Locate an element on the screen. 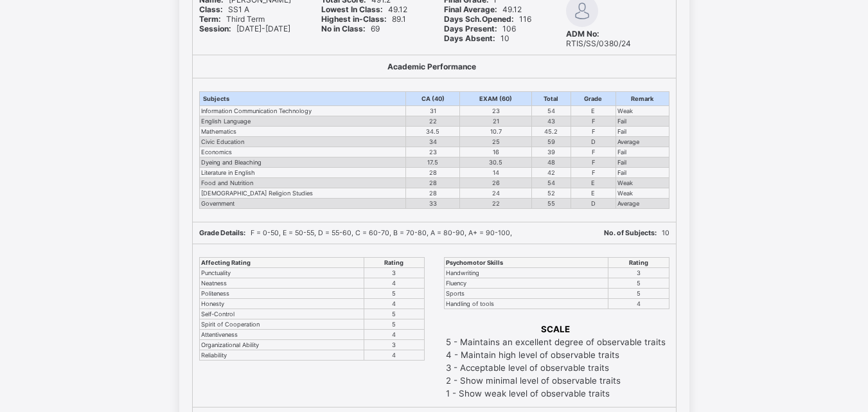  td: Reliability is located at coordinates (282, 356).